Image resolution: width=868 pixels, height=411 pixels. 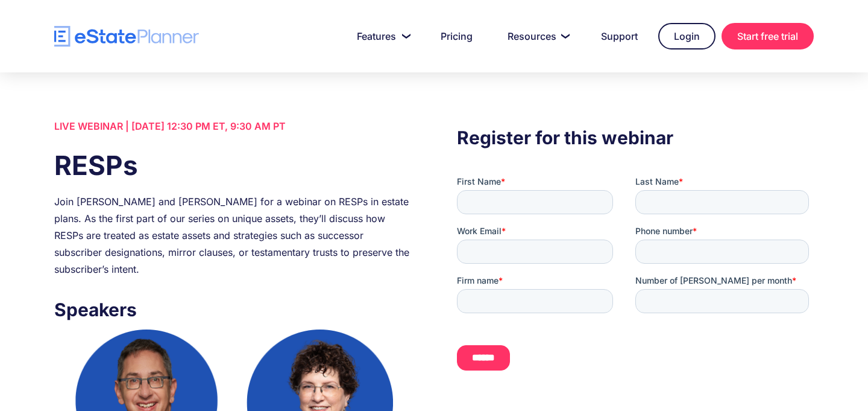 I want to click on a: Pricing, so click(x=457, y=36).